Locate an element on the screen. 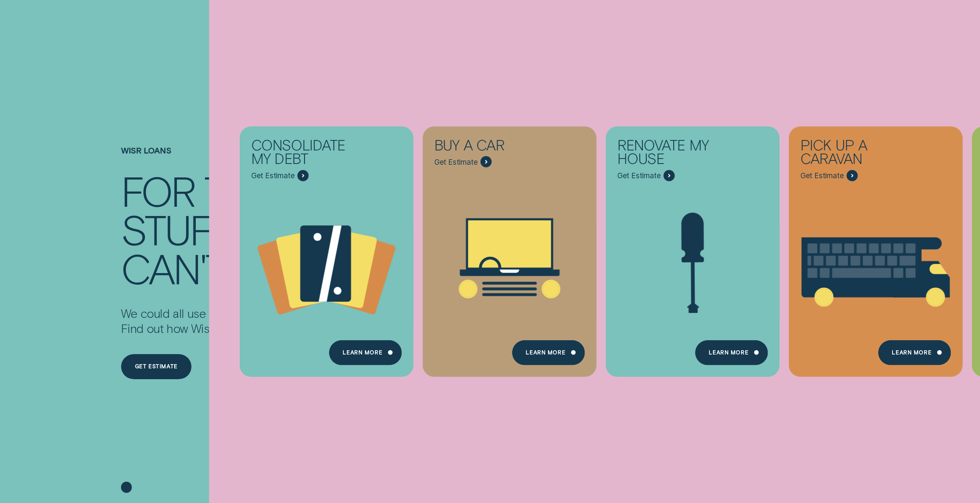 This screenshot has width=980, height=503. div: Consolidate my debt is located at coordinates (307, 153).